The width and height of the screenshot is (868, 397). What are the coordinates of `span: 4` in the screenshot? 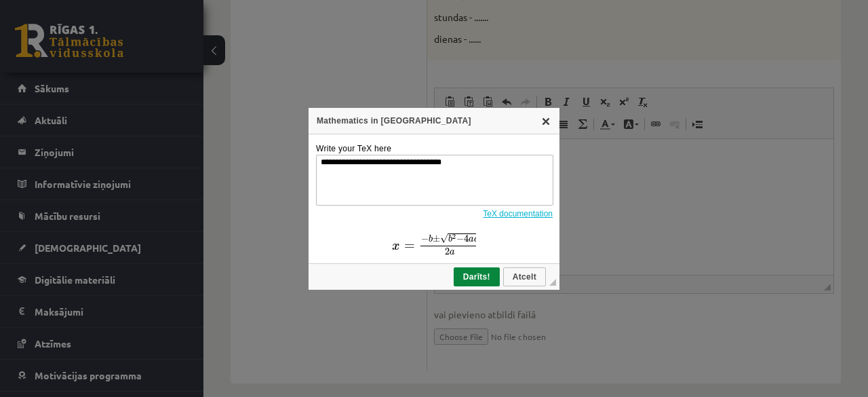 It's located at (73, 7).